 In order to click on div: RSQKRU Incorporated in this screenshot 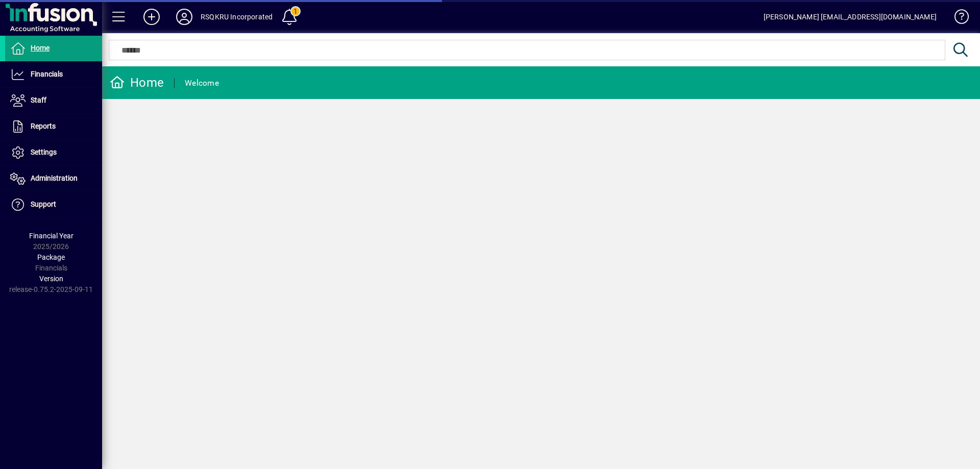, I will do `click(237, 17)`.